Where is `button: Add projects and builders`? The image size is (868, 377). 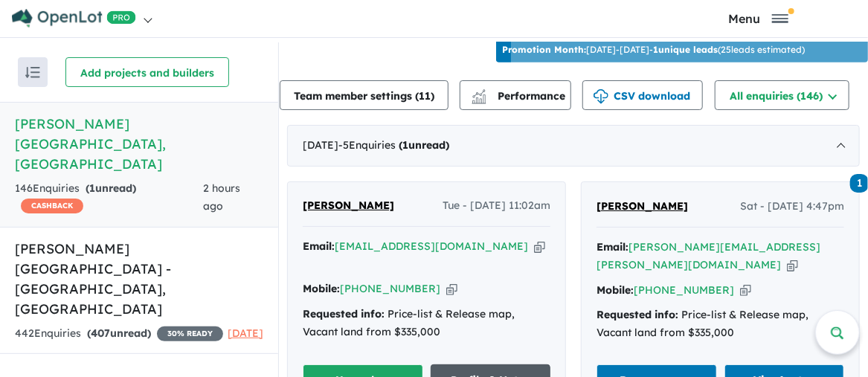 button: Add projects and builders is located at coordinates (147, 72).